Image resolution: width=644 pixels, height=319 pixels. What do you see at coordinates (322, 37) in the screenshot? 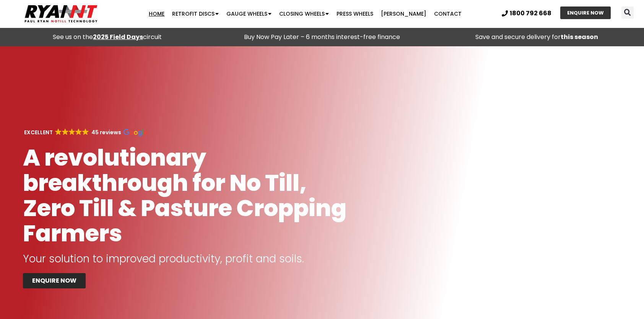
I see `p: Buy Now Pay Later – 6 months interest-free finance` at bounding box center [322, 37].